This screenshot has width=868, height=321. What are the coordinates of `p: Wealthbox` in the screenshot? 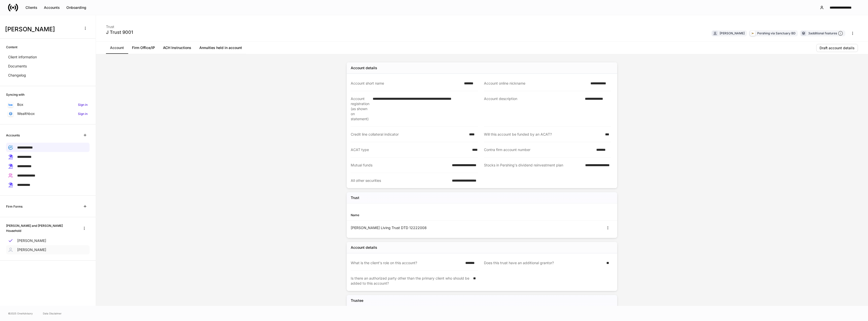 It's located at (26, 113).